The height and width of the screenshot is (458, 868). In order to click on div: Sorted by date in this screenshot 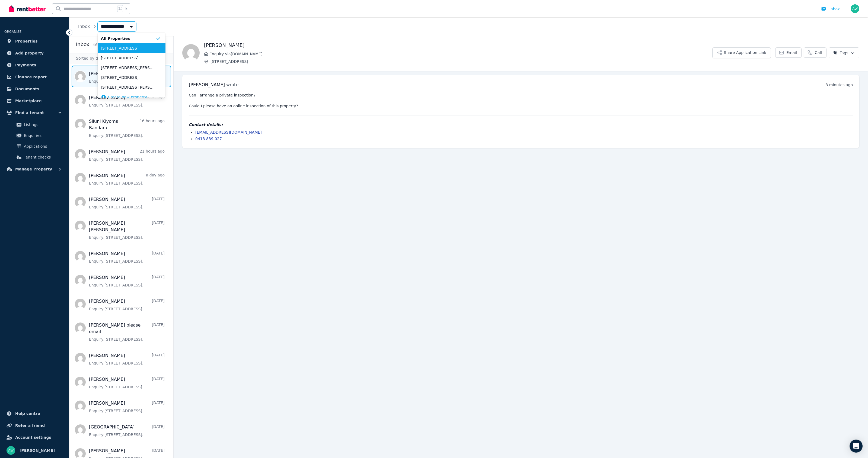, I will do `click(121, 59)`.